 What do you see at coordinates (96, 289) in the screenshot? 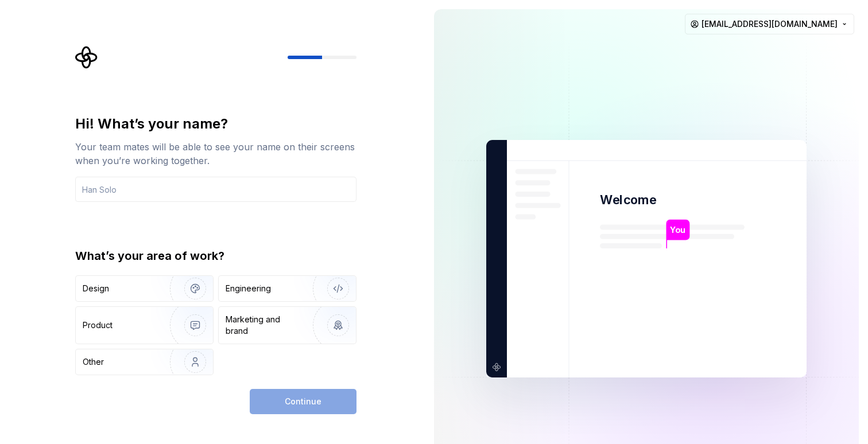
I see `div: Design` at bounding box center [96, 289].